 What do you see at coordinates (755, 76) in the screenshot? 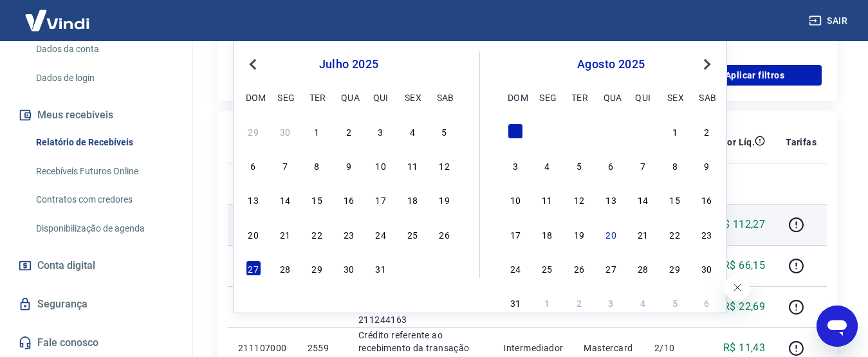
I see `button: Aplicar filtros` at bounding box center [755, 76].